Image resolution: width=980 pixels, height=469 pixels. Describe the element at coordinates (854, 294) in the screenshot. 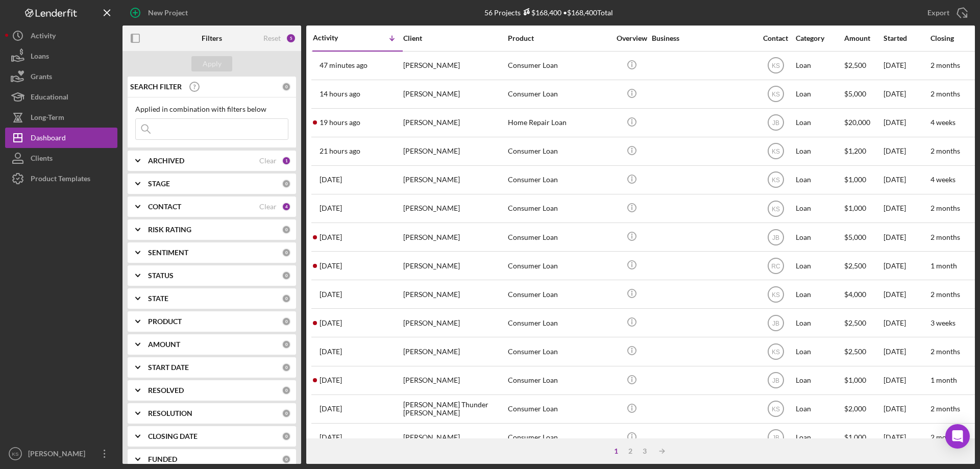

I see `span: $4,000` at that location.